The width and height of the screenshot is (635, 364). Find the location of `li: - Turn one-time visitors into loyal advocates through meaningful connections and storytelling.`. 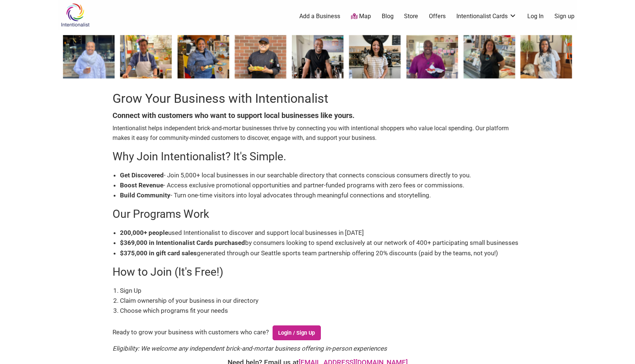

li: - Turn one-time visitors into loyal advocates through meaningful connections and storytelling. is located at coordinates (321, 195).